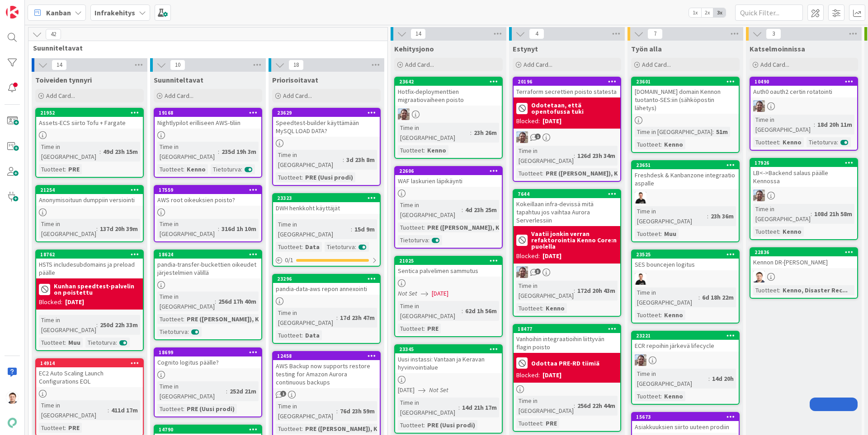 This screenshot has height=435, width=868. Describe the element at coordinates (208, 200) in the screenshot. I see `div: AWS root oikeuksien poisto?` at that location.